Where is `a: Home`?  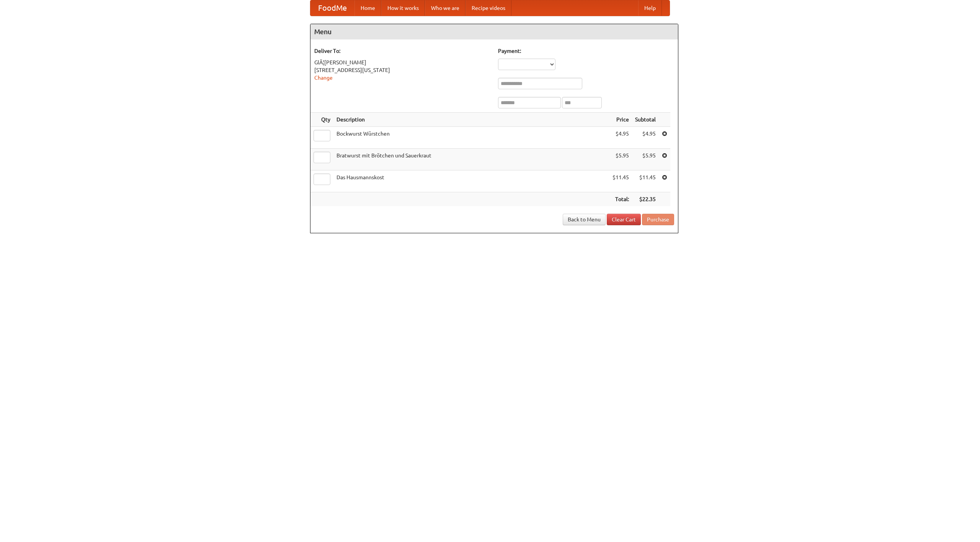 a: Home is located at coordinates (368, 8).